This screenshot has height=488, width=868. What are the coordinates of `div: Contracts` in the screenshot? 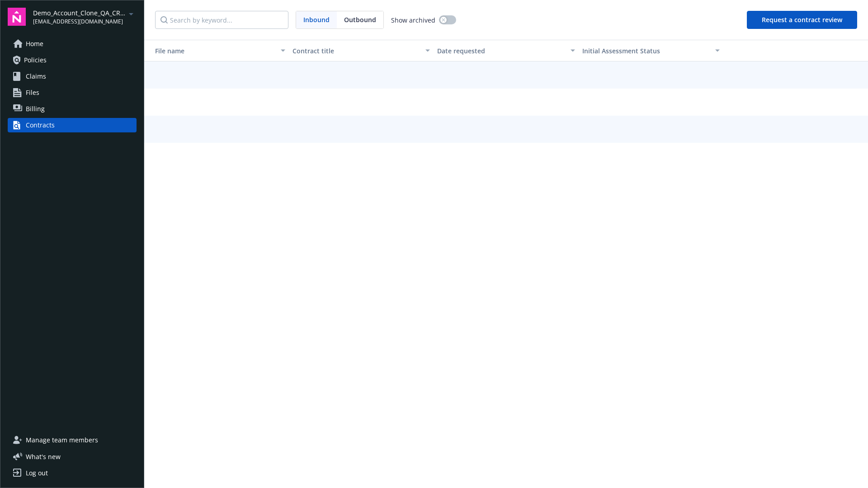 It's located at (40, 125).